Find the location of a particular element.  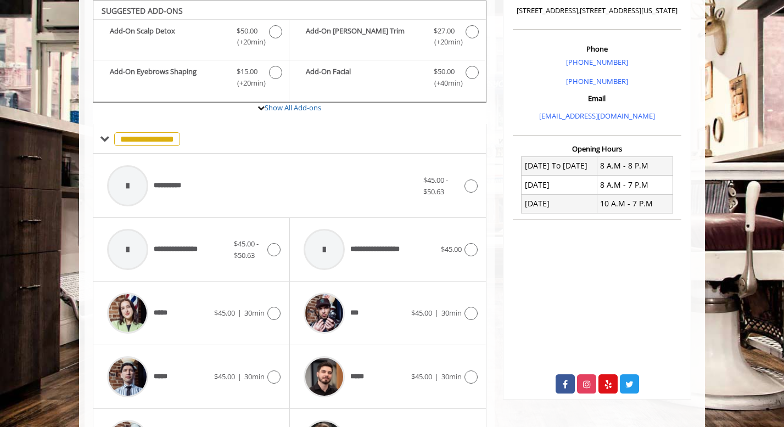

td: 10 A.M - 7 P.M is located at coordinates (635, 204).